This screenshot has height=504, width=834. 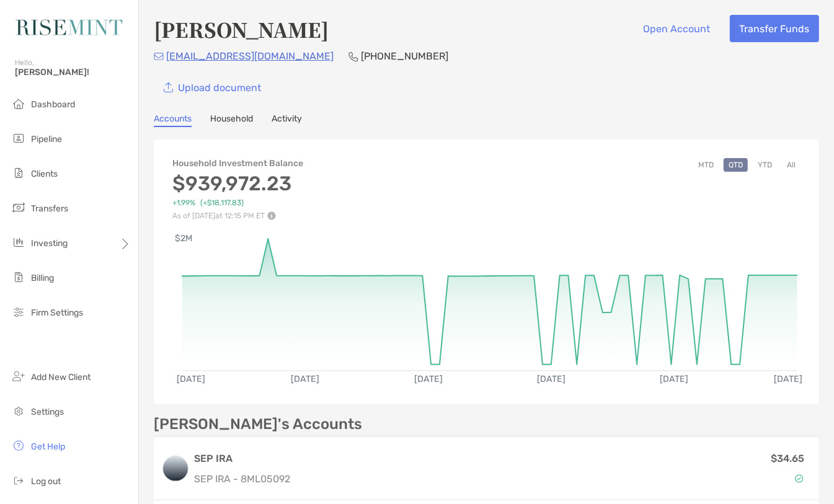 I want to click on img: add_new_client icon, so click(x=19, y=376).